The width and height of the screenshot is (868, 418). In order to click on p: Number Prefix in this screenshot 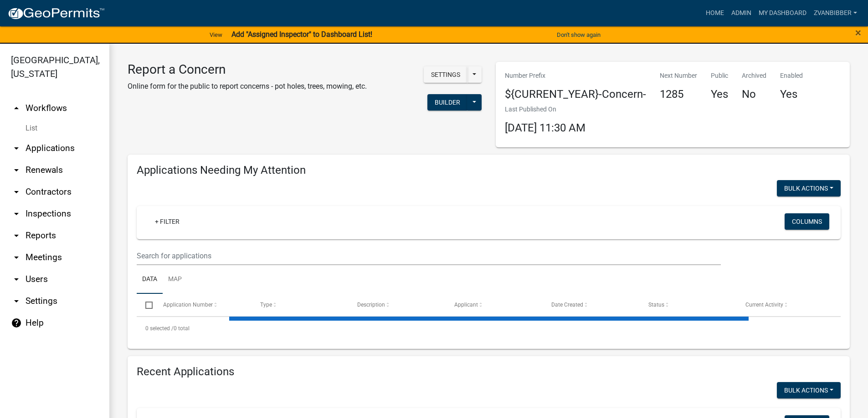, I will do `click(576, 76)`.